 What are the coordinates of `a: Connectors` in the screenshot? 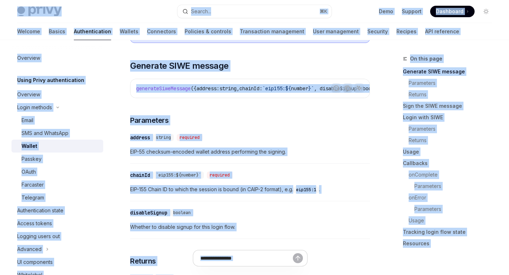 It's located at (161, 32).